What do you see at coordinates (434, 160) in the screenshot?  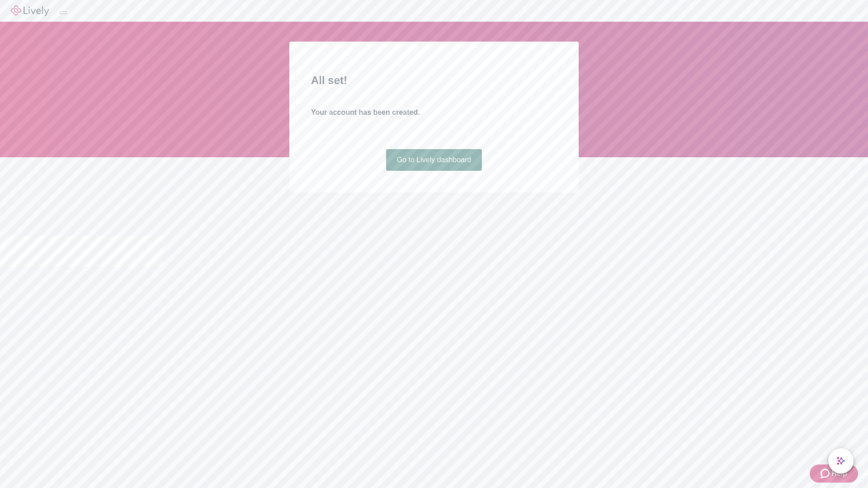 I see `a: Go to Lively dashboard` at bounding box center [434, 160].